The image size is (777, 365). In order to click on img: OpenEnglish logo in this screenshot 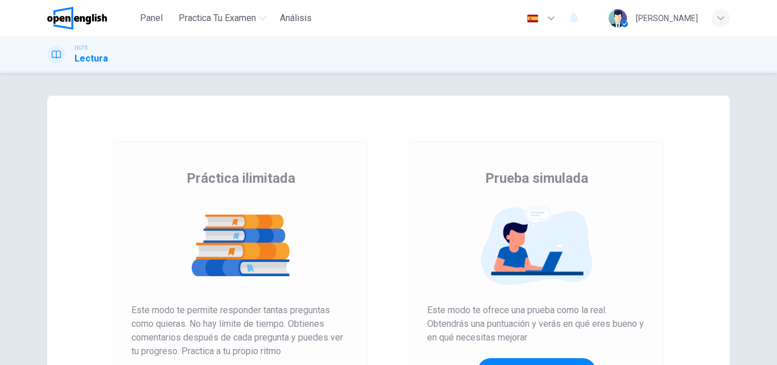, I will do `click(77, 18)`.